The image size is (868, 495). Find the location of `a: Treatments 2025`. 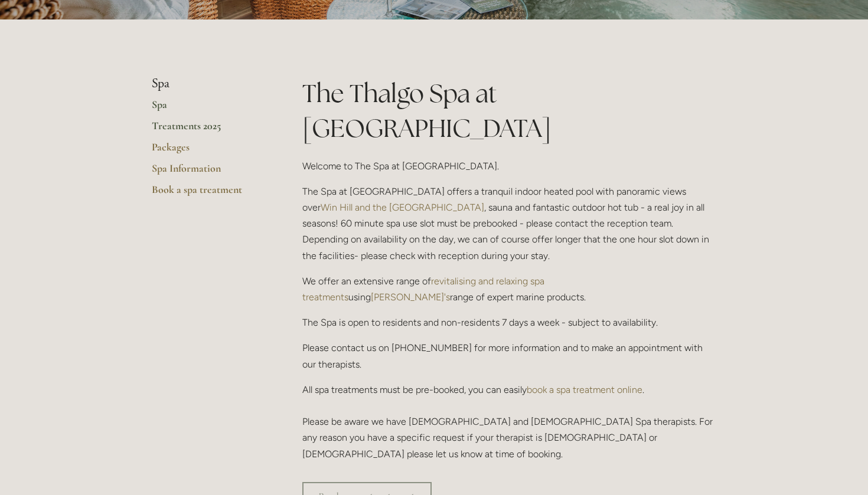

a: Treatments 2025 is located at coordinates (208, 130).